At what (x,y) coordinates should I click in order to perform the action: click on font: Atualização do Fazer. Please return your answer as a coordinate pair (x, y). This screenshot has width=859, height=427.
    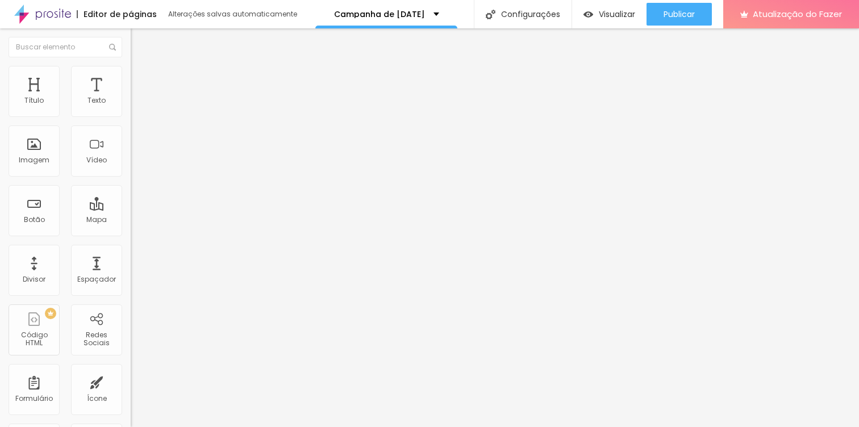
    Looking at the image, I should click on (797, 14).